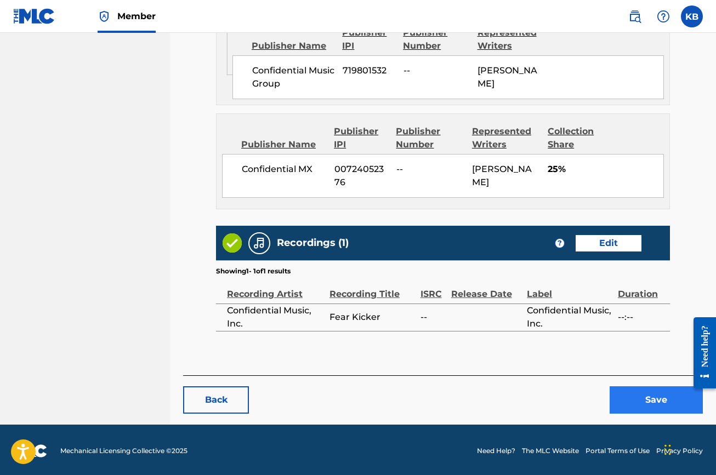  Describe the element at coordinates (275, 288) in the screenshot. I see `div: Recording Artist` at that location.